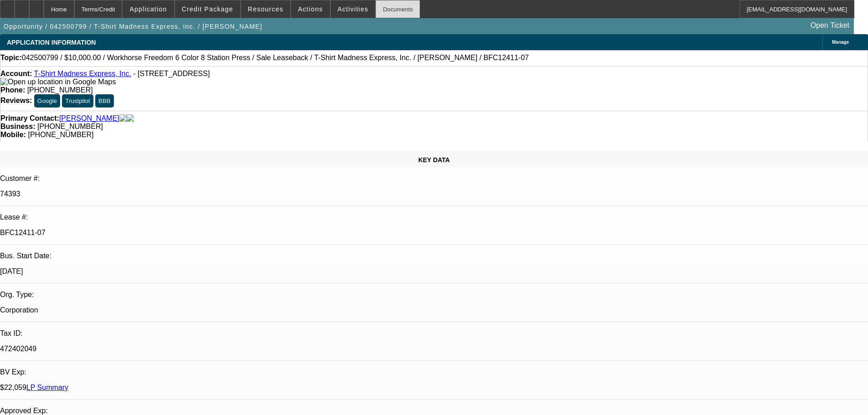  I want to click on a: Open Ticket, so click(829, 25).